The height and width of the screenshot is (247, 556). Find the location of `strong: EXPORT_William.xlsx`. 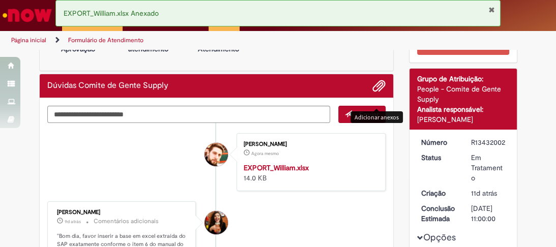

strong: EXPORT_William.xlsx is located at coordinates (276, 168).